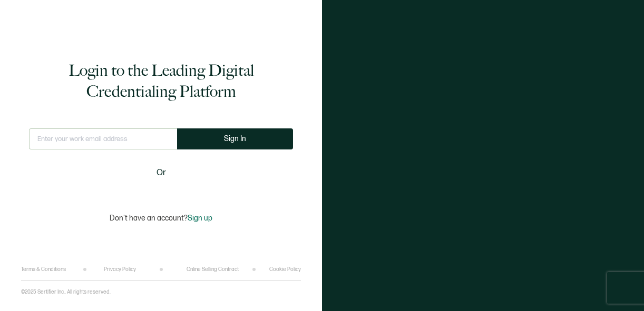 This screenshot has height=311, width=644. What do you see at coordinates (161, 81) in the screenshot?
I see `h1: Login to the Leading Digital Credentialing Platform` at bounding box center [161, 81].